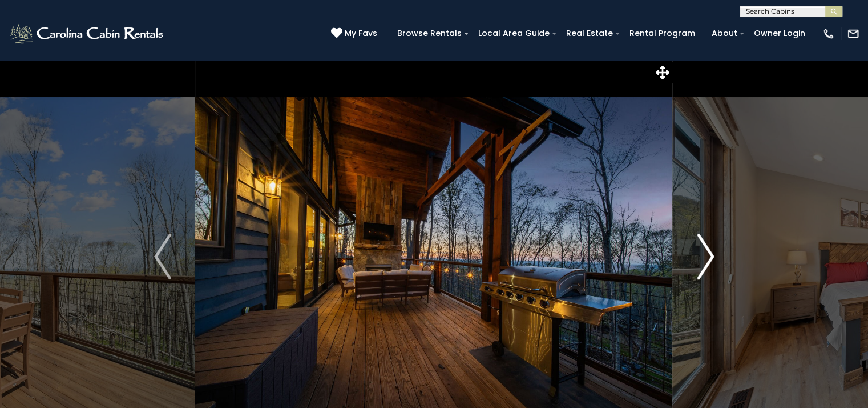  What do you see at coordinates (514, 33) in the screenshot?
I see `a: Local Area Guide` at bounding box center [514, 33].